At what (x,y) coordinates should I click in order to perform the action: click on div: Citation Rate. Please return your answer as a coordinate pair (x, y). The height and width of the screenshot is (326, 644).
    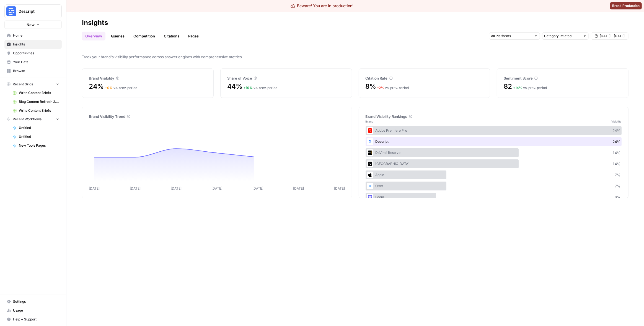
    Looking at the image, I should click on (425, 78).